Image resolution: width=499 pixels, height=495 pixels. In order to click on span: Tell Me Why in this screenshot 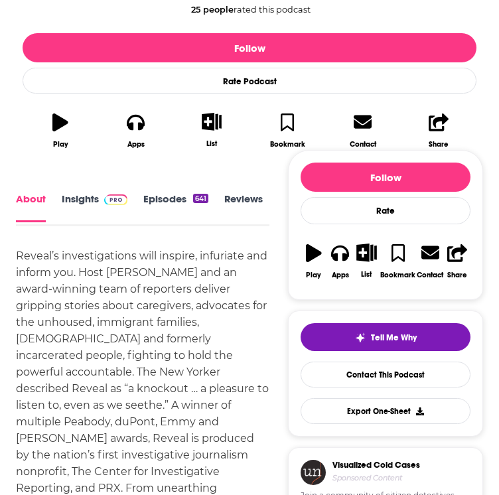, I will do `click(393, 338)`.